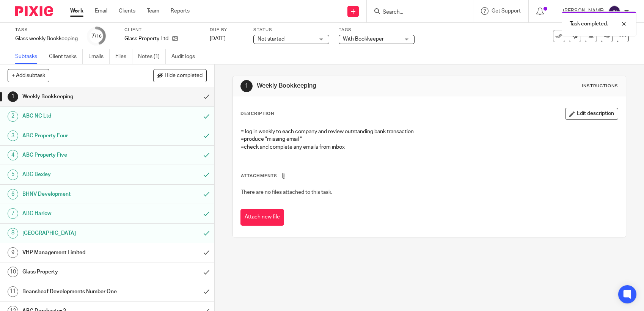 This screenshot has width=644, height=311. I want to click on h1: ABC NC Ltd, so click(79, 116).